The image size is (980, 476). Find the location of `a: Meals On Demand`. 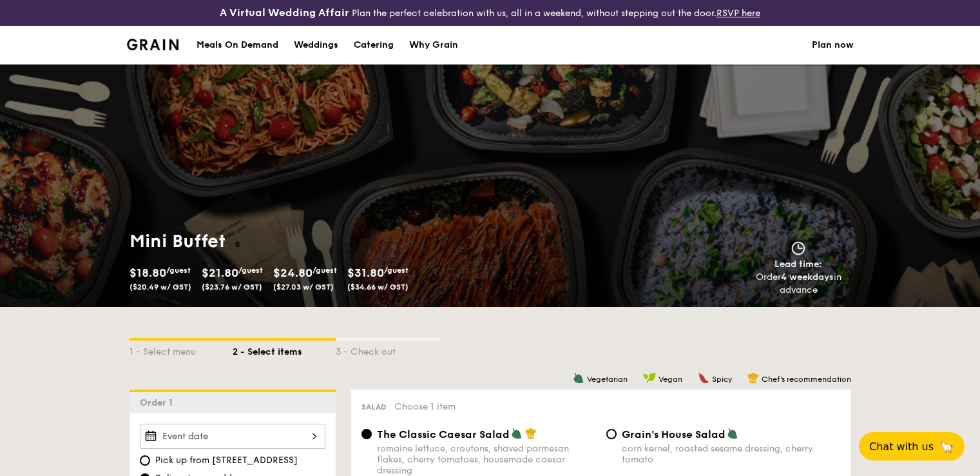

a: Meals On Demand is located at coordinates (237, 45).